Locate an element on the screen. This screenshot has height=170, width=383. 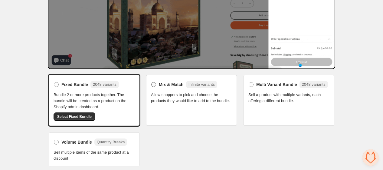
span: Sell a product with multiple variants, each offering a different bundle. is located at coordinates (289, 98).